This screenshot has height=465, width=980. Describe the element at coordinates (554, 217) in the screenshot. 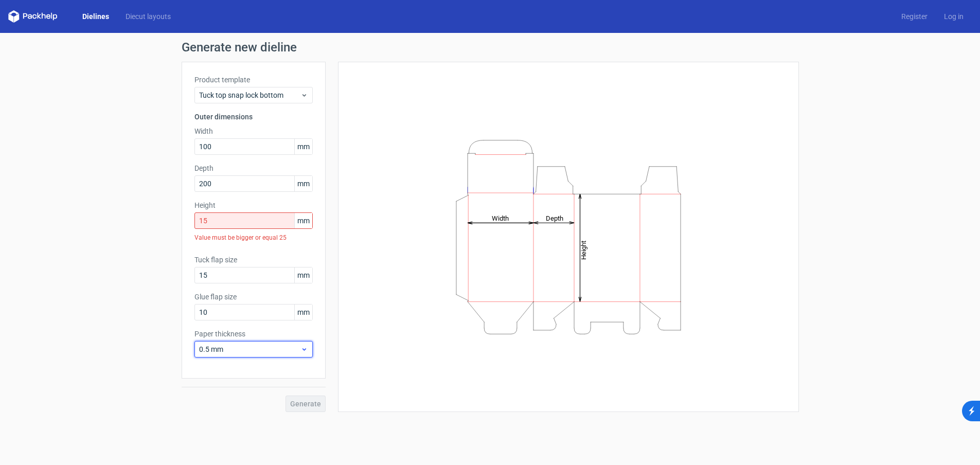

I see `tspan: Depth` at that location.